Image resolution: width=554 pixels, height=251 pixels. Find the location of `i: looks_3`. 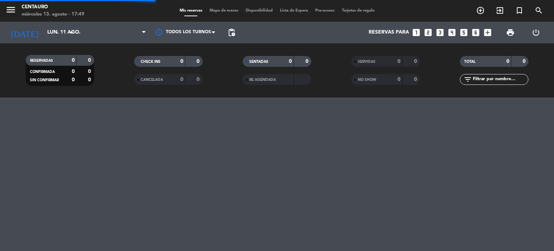

i: looks_3 is located at coordinates (440, 32).